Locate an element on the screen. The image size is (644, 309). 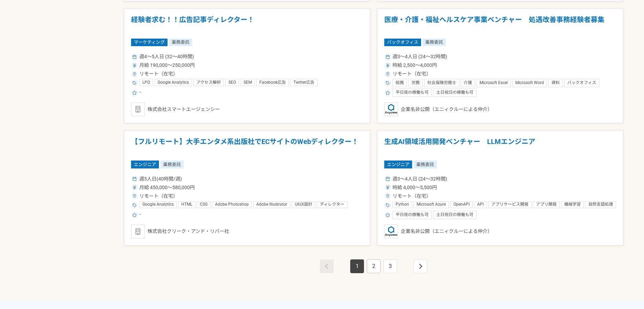
span: 月給 450,000〜580,000円 is located at coordinates (167, 188).